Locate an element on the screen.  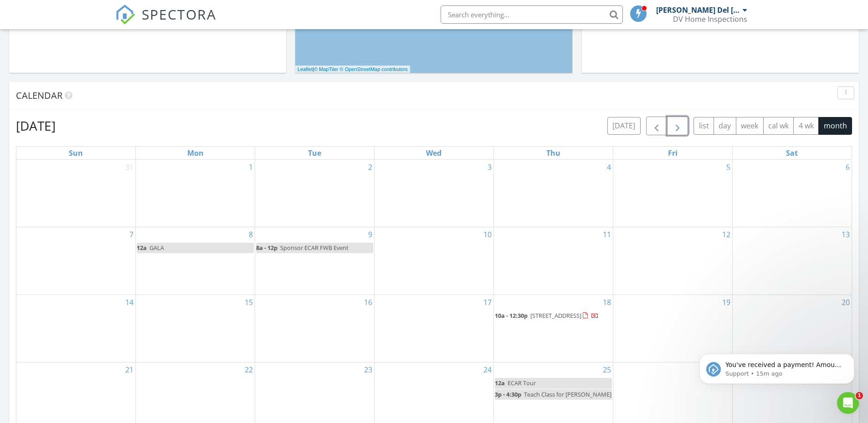
a: Go to September 2, 2025 is located at coordinates (370, 167).